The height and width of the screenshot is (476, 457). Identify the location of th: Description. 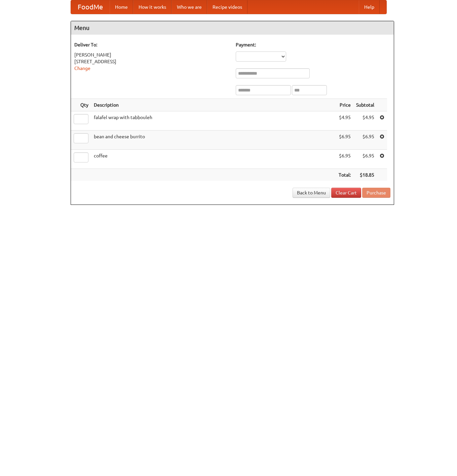
(213, 105).